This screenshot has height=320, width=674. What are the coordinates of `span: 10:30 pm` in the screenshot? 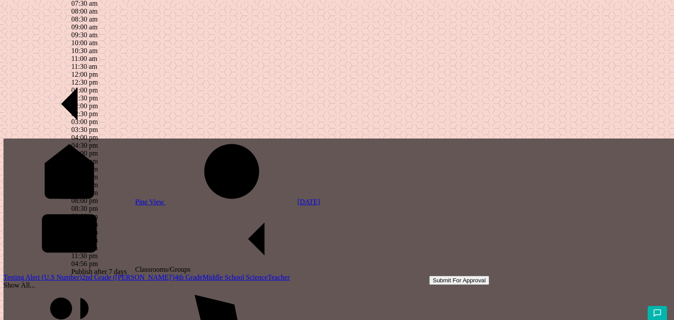 It's located at (84, 240).